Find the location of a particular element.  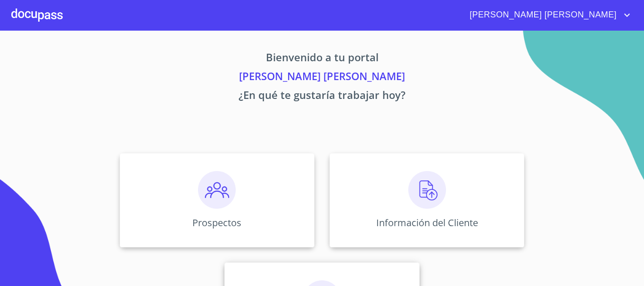

img: prospectos.png is located at coordinates (217, 190).